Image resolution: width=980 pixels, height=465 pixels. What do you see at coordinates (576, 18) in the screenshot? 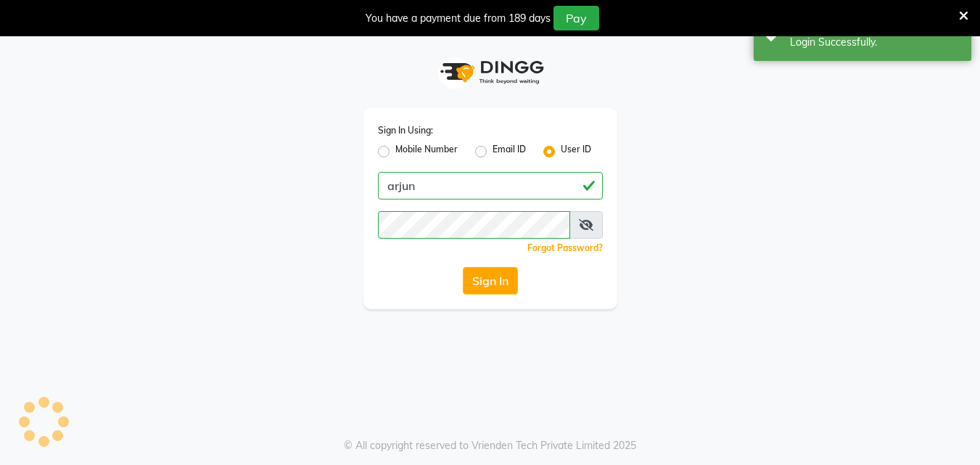
I see `button: Pay` at bounding box center [576, 18].